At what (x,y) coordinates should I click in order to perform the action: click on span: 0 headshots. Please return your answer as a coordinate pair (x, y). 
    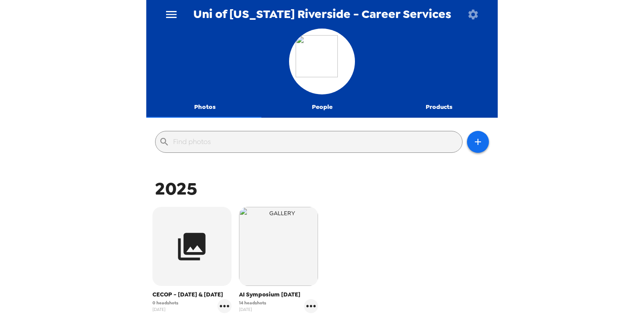
    Looking at the image, I should click on (165, 303).